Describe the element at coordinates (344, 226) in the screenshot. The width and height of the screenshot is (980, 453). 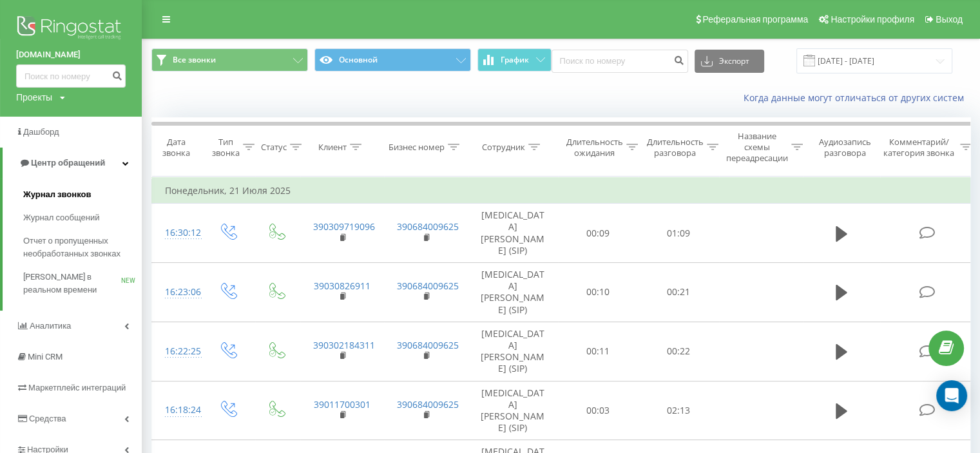
I see `a: 390309719096` at that location.